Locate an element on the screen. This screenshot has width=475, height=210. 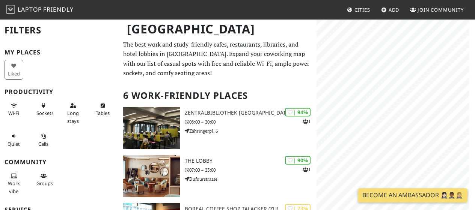
span: Work-friendly tables is located at coordinates (102, 113).